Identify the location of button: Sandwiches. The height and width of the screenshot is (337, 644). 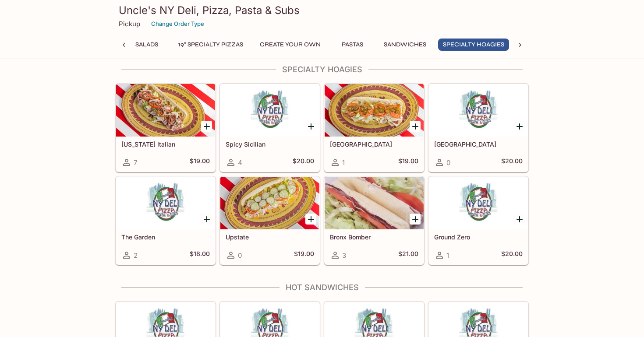
(405, 45).